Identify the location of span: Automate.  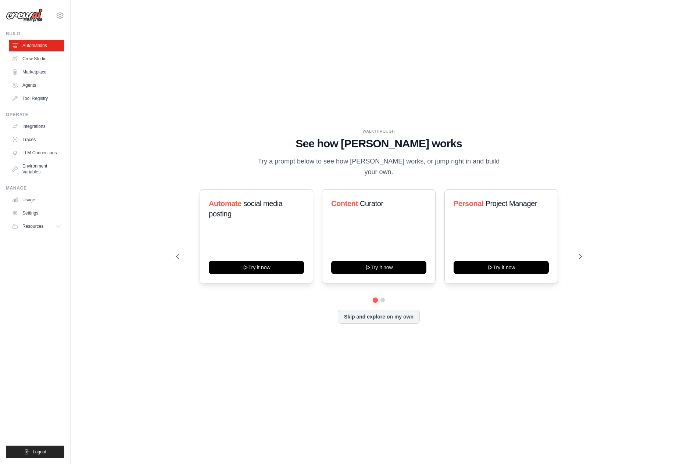
(225, 204).